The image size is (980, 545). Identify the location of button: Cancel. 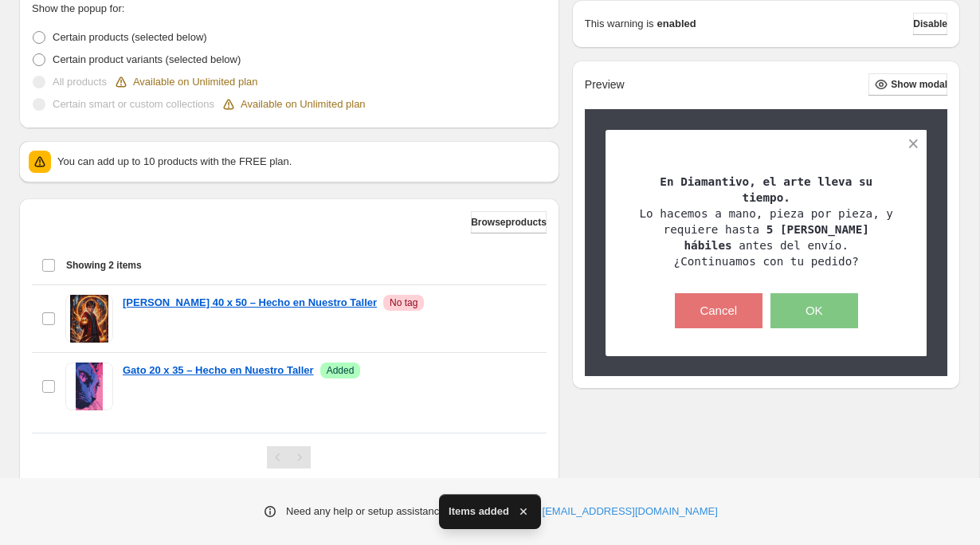
(719, 311).